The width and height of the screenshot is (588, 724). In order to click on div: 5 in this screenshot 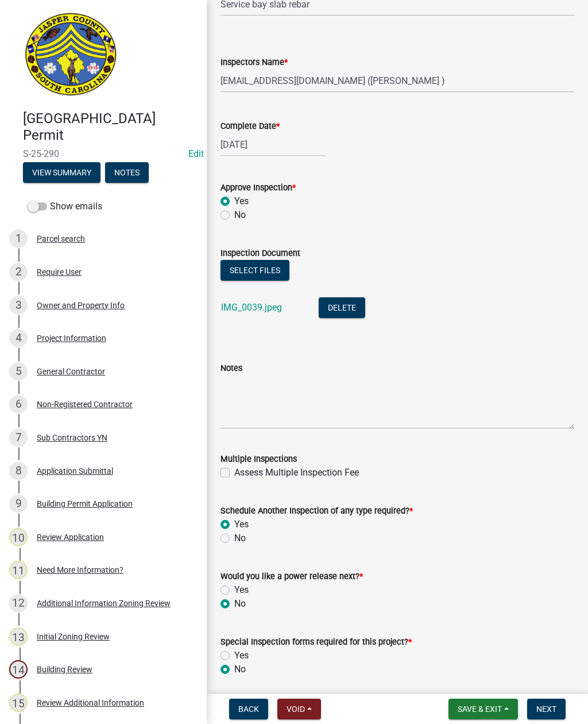, I will do `click(19, 371)`.